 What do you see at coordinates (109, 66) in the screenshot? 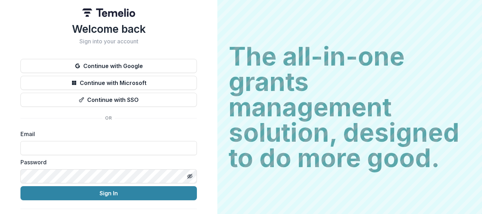
I see `button: Continue with Google` at bounding box center [109, 66].